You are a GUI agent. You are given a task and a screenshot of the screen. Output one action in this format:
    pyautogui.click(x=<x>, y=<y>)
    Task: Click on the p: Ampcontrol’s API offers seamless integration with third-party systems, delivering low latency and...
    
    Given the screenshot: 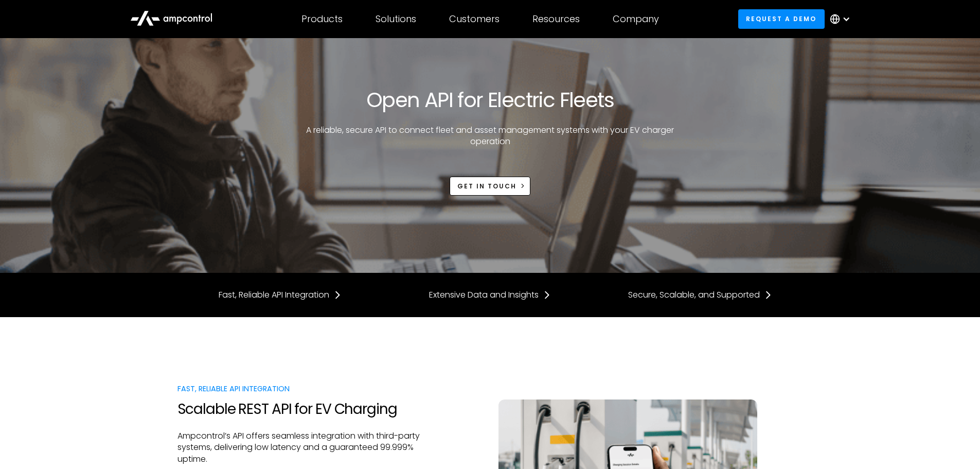 What is the action you would take?
    pyautogui.click(x=299, y=448)
    